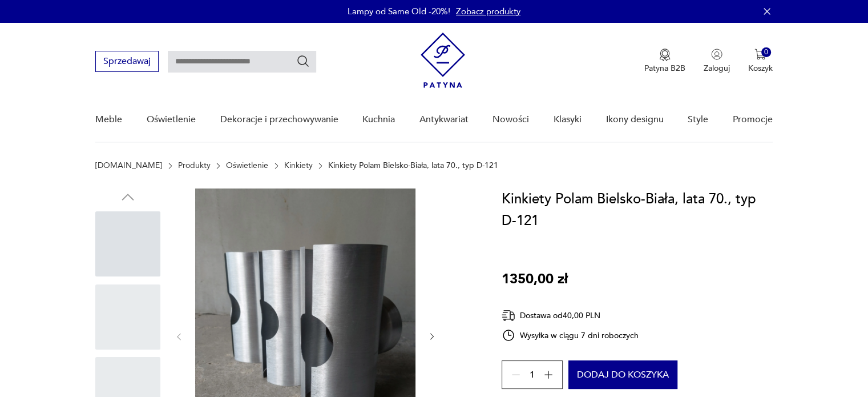  What do you see at coordinates (127, 62) in the screenshot?
I see `a: Sprzedawaj` at bounding box center [127, 62].